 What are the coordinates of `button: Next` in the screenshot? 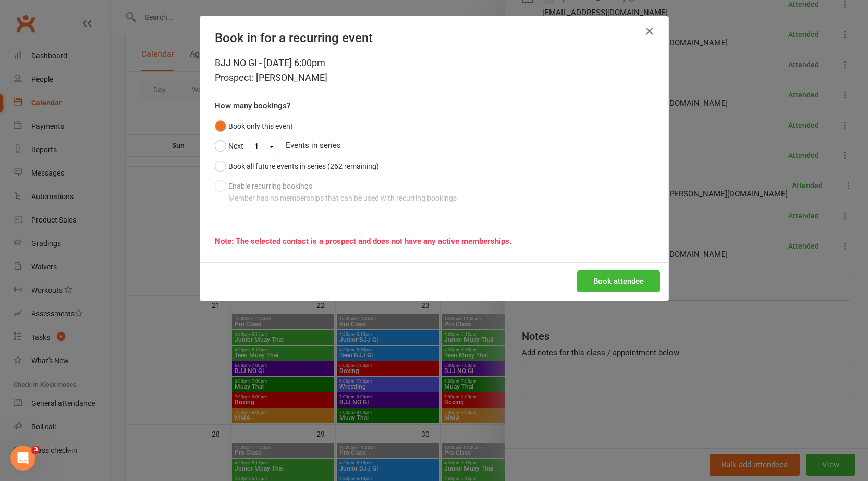 It's located at (229, 146).